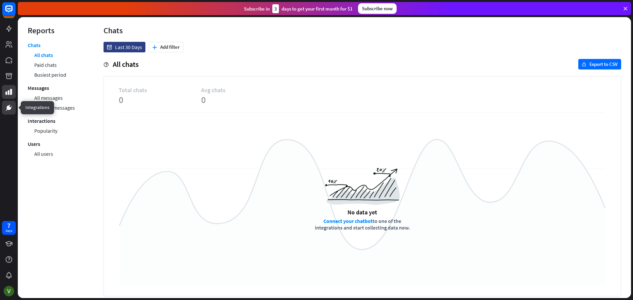  What do you see at coordinates (348, 221) in the screenshot?
I see `a: Connect your chatbot` at bounding box center [348, 221].